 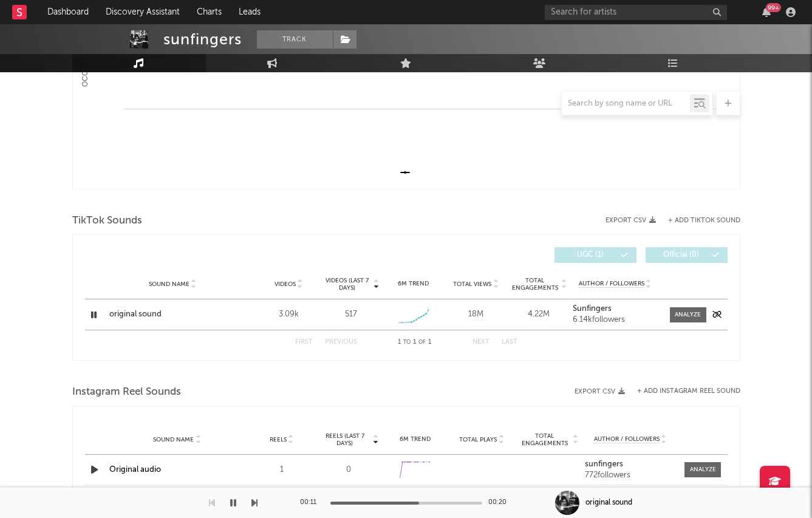 I want to click on a: original sound, so click(x=172, y=314).